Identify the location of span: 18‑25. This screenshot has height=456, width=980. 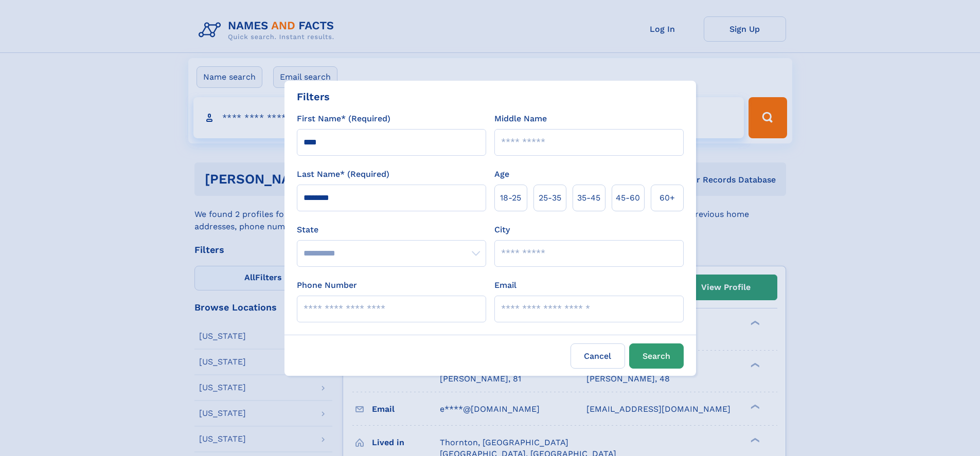
(511, 198).